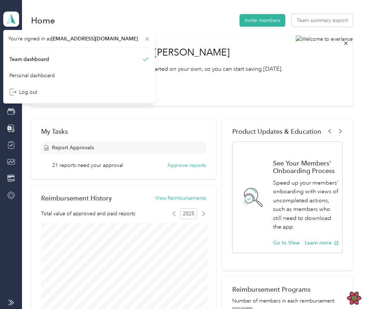 This screenshot has width=365, height=309. Describe the element at coordinates (29, 59) in the screenshot. I see `div: Team dashboard` at that location.